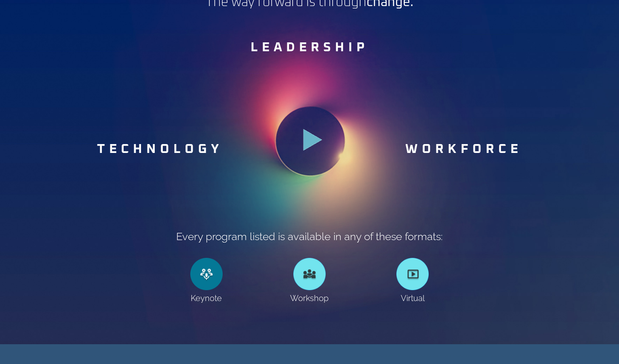 The width and height of the screenshot is (619, 364). I want to click on h2: Virtual, so click(413, 299).